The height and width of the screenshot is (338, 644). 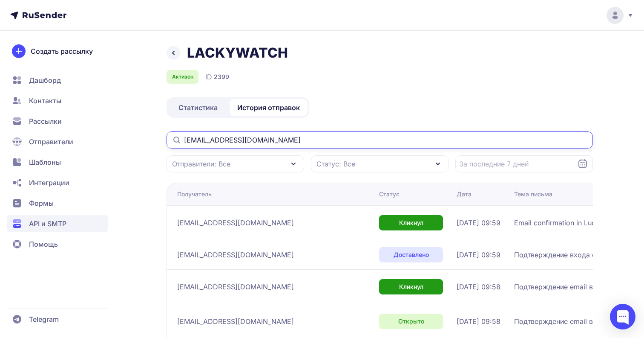 I want to click on span: 2399, so click(x=221, y=77).